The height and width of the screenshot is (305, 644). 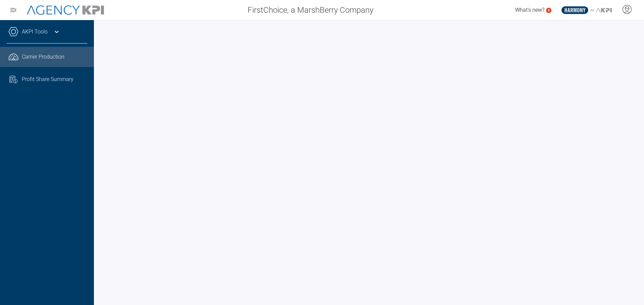 What do you see at coordinates (66, 10) in the screenshot?
I see `img: AgencyKPI` at bounding box center [66, 10].